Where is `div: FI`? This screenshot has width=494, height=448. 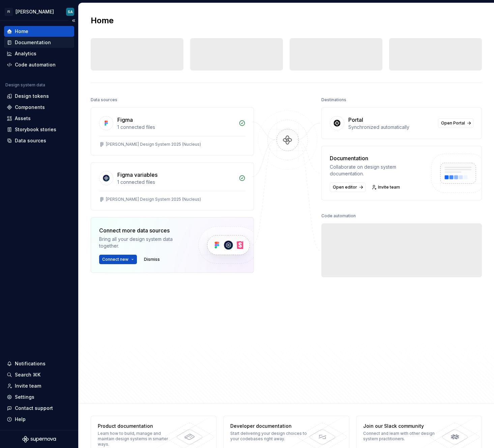
div: FI is located at coordinates (9, 12).